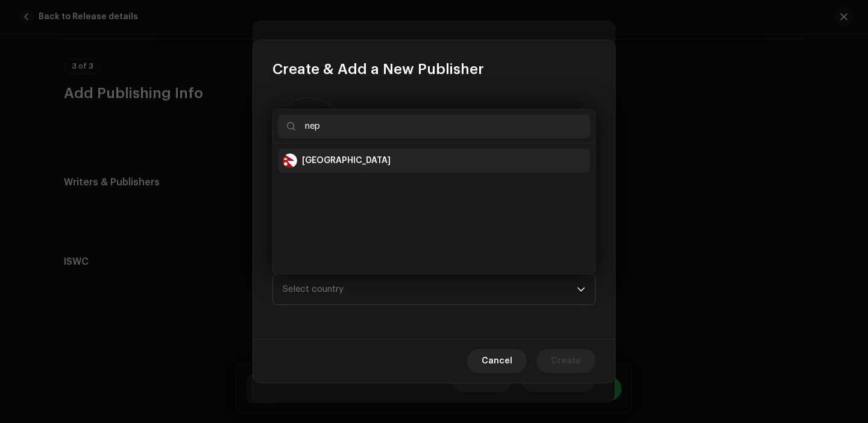 The image size is (868, 423). Describe the element at coordinates (581, 289) in the screenshot. I see `div: dropdown trigger` at that location.